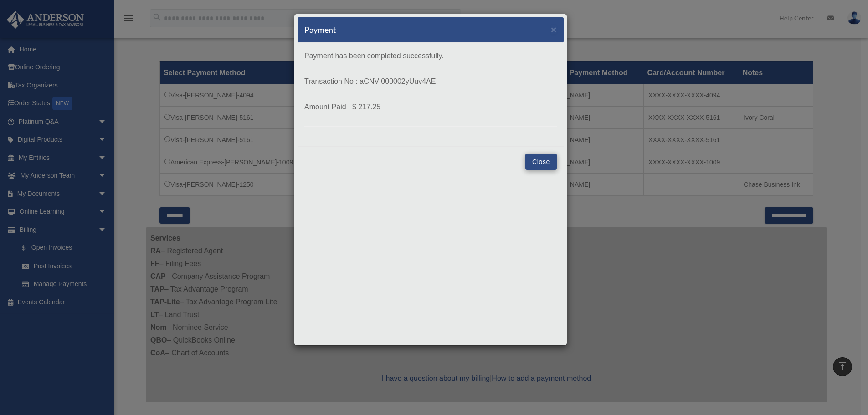 The height and width of the screenshot is (415, 868). Describe the element at coordinates (431, 82) in the screenshot. I see `p: Transaction No : aCNVI000002yUuv4AE` at that location.